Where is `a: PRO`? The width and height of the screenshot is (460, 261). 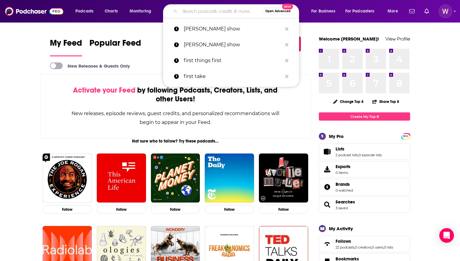
a: PRO is located at coordinates (405, 136).